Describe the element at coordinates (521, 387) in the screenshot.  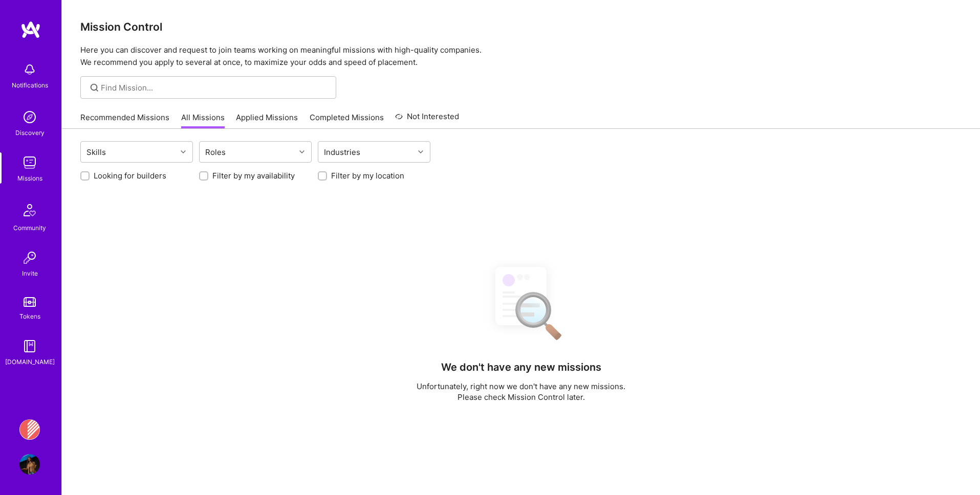
I see `p: Unfortunately, right now we don't have any new missions.` at that location.